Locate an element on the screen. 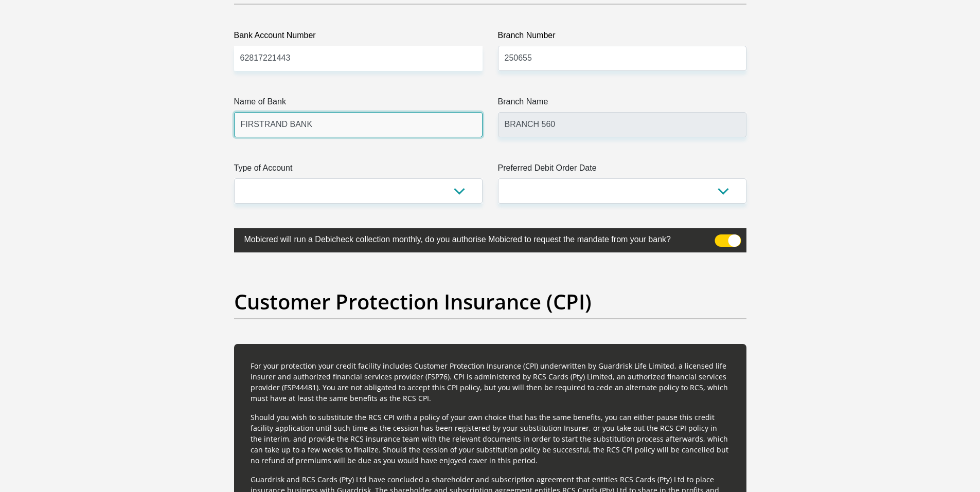 The height and width of the screenshot is (492, 980). label: Mobicred will run a Debicheck collection monthly, do you authorise Mobicred to request the mandat... is located at coordinates (465, 238).